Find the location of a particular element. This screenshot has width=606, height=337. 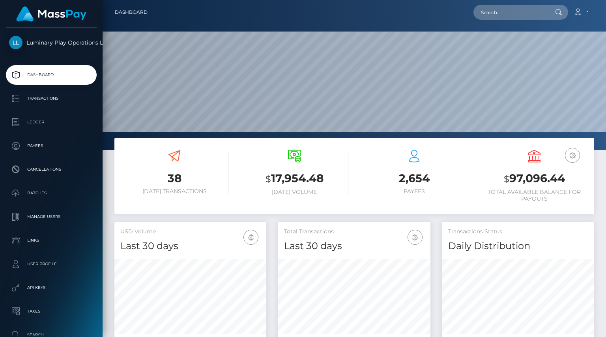

h3: 97,096.44 is located at coordinates (534, 179).